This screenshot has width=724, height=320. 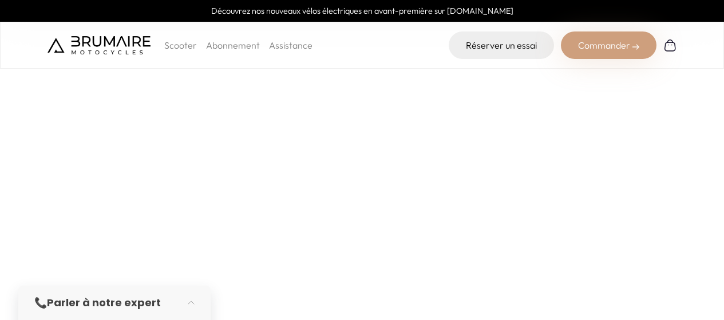 I want to click on p: Scooter, so click(x=180, y=45).